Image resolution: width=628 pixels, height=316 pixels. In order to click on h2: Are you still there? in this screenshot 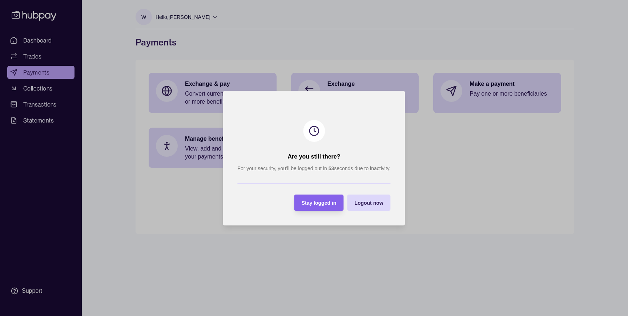, I will do `click(314, 157)`.